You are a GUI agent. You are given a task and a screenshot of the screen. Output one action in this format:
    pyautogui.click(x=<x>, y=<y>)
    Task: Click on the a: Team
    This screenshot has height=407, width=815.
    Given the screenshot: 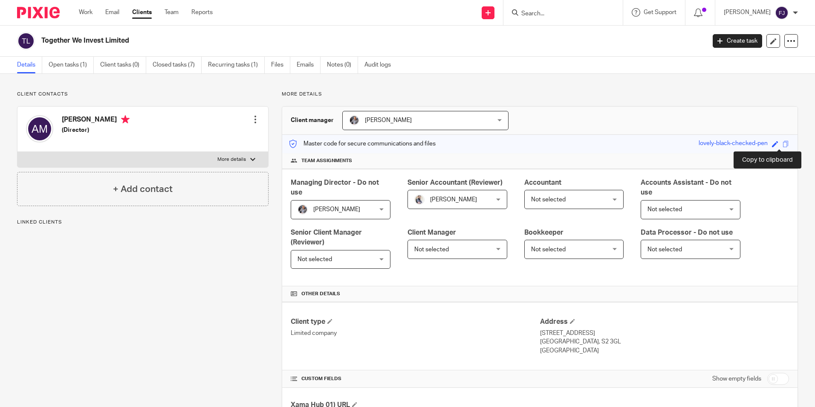 What is the action you would take?
    pyautogui.click(x=171, y=12)
    